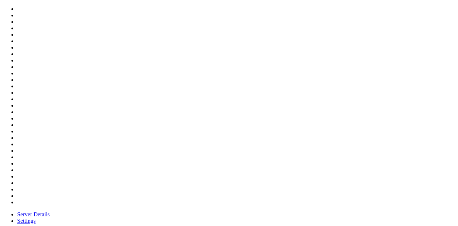 The height and width of the screenshot is (226, 458). What do you see at coordinates (33, 214) in the screenshot?
I see `span: Server Details` at bounding box center [33, 214].